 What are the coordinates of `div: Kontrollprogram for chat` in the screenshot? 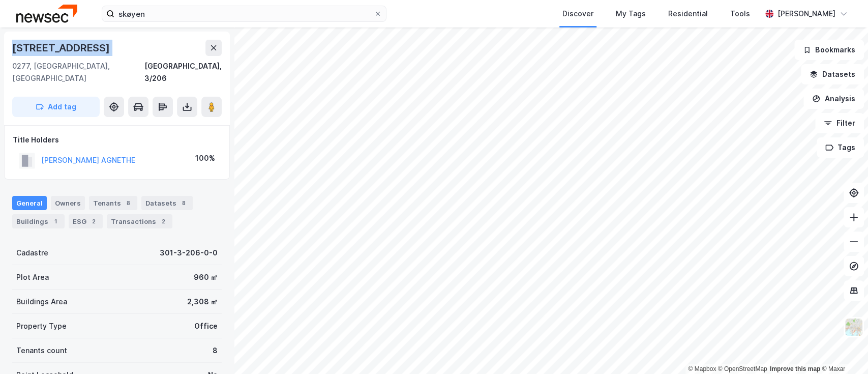 It's located at (843, 349).